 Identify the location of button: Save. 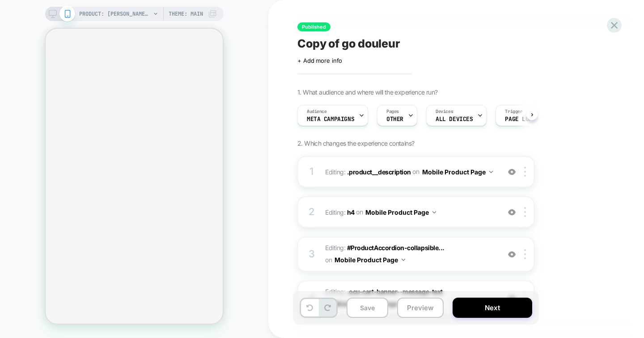
(367, 307).